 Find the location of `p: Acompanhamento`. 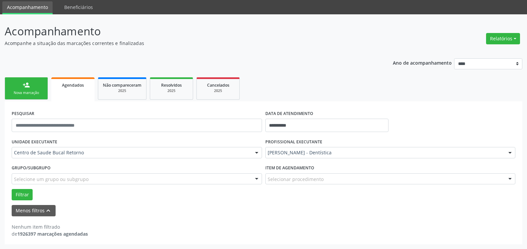

p: Acompanhamento is located at coordinates (186, 31).